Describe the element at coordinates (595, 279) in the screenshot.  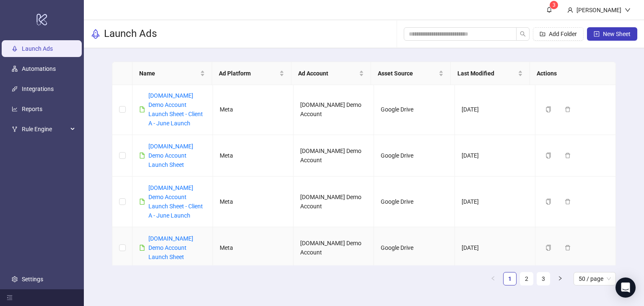
I see `span: 50 / page` at that location.